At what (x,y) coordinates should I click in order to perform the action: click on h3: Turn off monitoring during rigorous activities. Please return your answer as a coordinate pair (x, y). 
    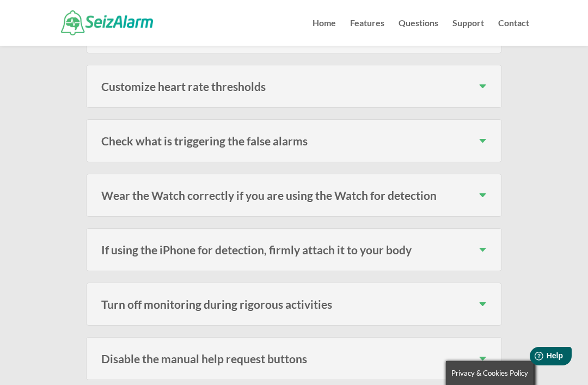
    Looking at the image, I should click on (294, 304).